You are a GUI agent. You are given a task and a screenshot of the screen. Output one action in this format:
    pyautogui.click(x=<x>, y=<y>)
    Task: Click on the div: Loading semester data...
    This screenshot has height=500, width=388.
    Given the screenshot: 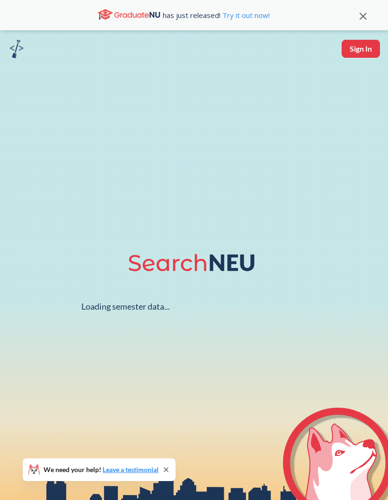 What is the action you would take?
    pyautogui.click(x=125, y=306)
    